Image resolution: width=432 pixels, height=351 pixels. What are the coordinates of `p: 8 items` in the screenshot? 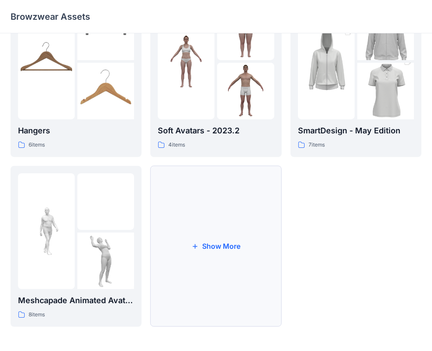 It's located at (36, 315).